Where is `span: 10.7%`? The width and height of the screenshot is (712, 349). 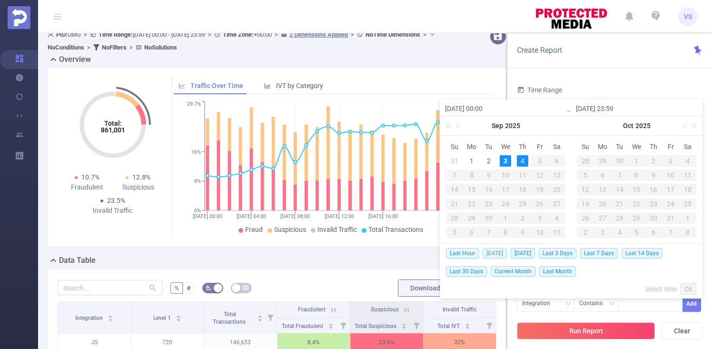
span: 10.7% is located at coordinates (90, 177).